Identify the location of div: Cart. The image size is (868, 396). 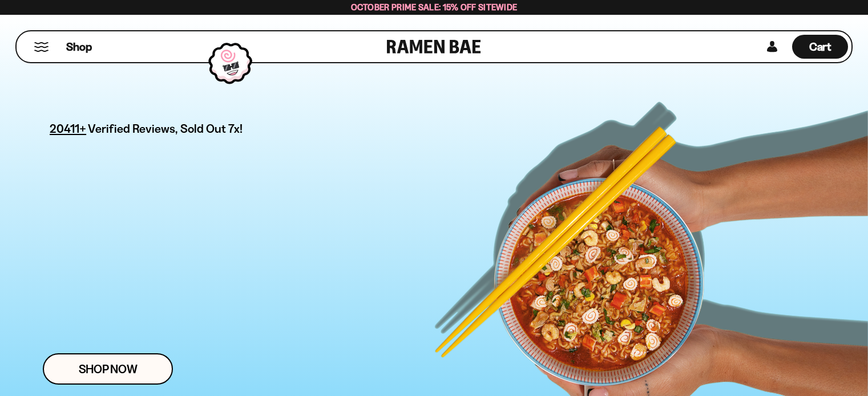
(820, 47).